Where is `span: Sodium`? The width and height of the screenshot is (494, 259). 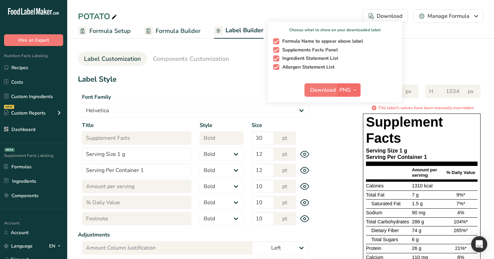 span: Sodium is located at coordinates (374, 213).